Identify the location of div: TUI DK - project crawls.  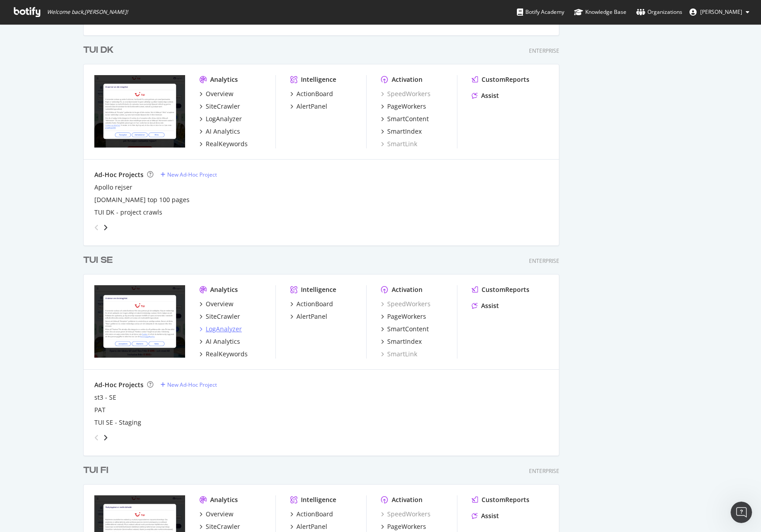
(128, 212).